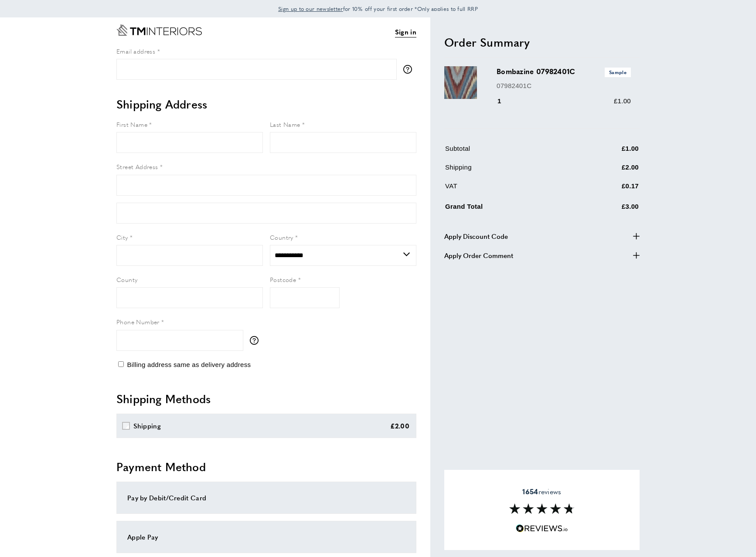  What do you see at coordinates (137, 167) in the screenshot?
I see `span: Street Address` at bounding box center [137, 167].